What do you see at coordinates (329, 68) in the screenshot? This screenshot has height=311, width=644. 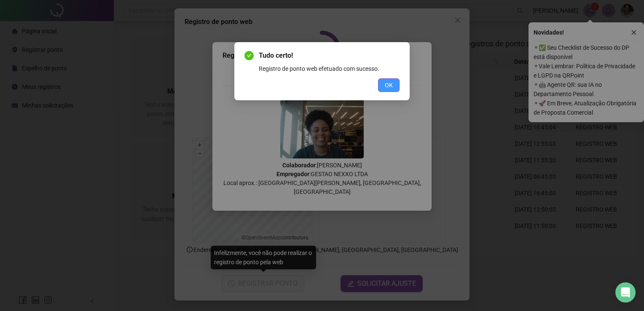 I see `div: Registro de ponto web efetuado com sucesso.` at bounding box center [329, 68].